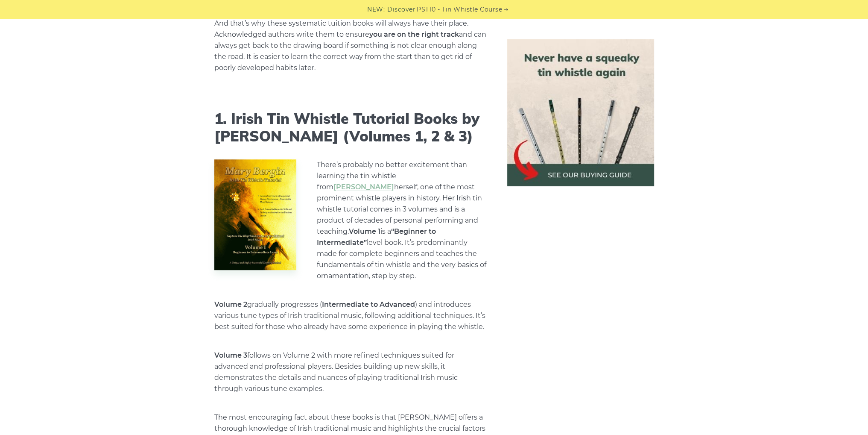  I want to click on p: There’s probably no better excitement than learning the tin whistle from herself, one of the most..., so click(402, 221).